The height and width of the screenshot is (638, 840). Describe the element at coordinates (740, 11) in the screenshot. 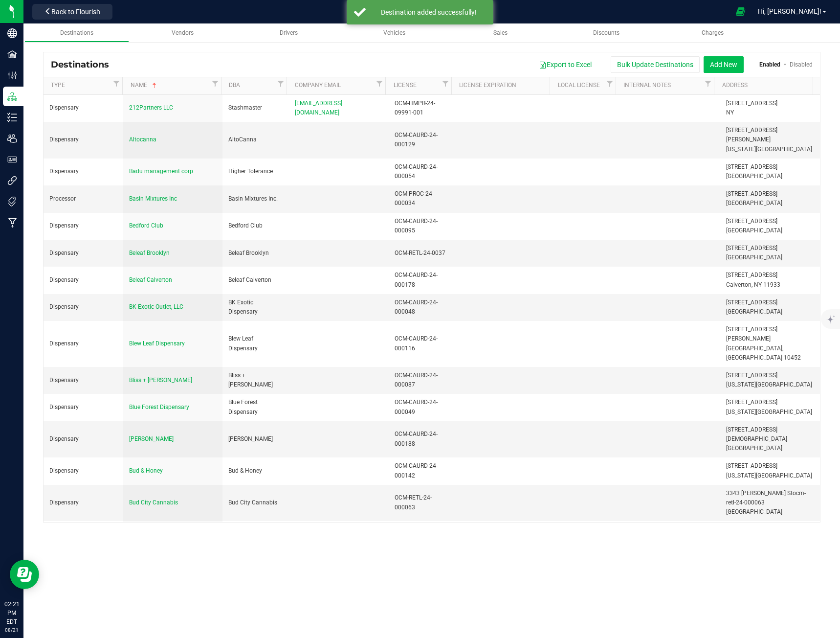

I see `span: Open Ecommerce Menu` at that location.